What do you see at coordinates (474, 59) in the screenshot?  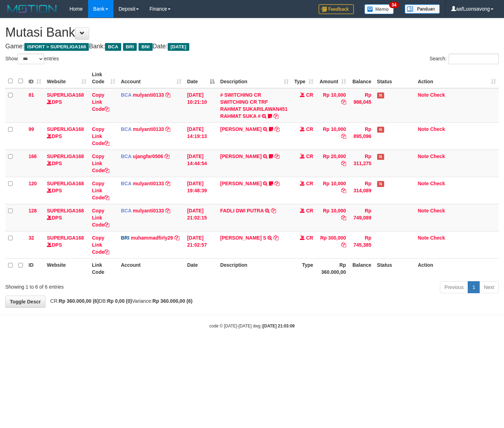 I see `input: Search:` at bounding box center [474, 59].